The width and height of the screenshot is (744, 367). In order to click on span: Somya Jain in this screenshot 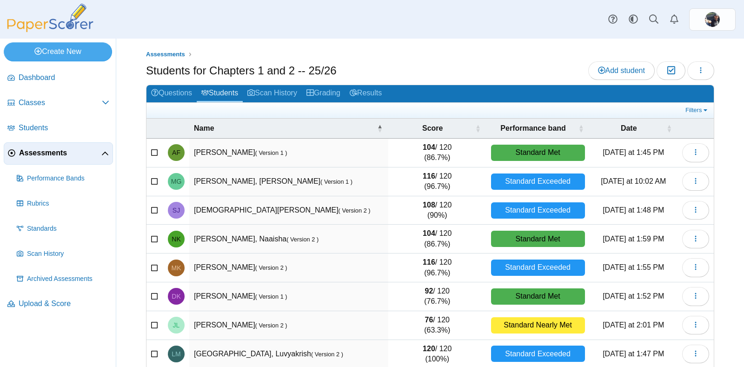, I will do `click(176, 210)`.